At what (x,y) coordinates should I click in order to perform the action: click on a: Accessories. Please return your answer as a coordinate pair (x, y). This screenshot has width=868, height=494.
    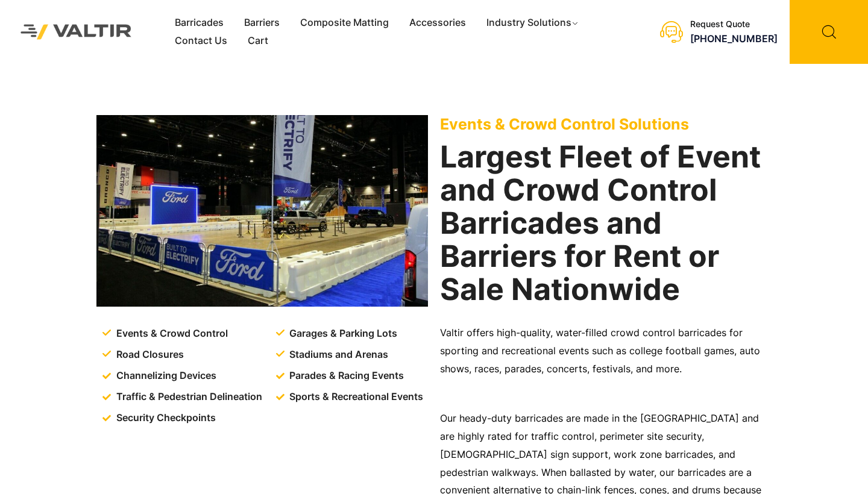
    Looking at the image, I should click on (438, 22).